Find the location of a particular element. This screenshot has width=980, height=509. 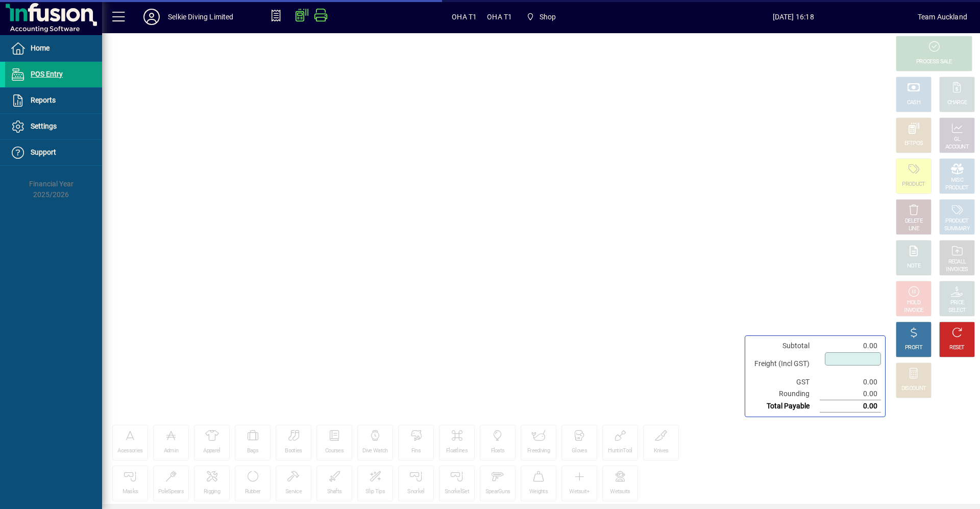

div: Rigging is located at coordinates (212, 492).